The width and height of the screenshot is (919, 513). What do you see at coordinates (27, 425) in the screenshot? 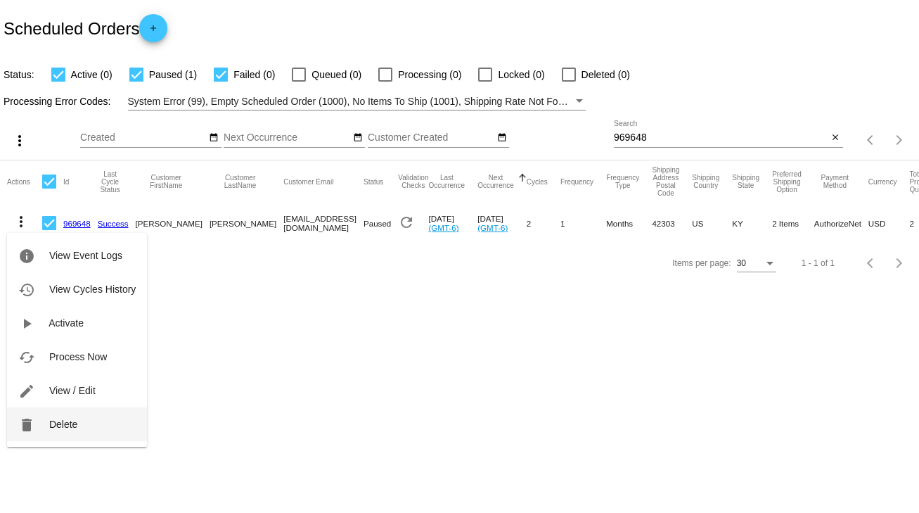
I see `mat-icon: delete` at bounding box center [27, 425].